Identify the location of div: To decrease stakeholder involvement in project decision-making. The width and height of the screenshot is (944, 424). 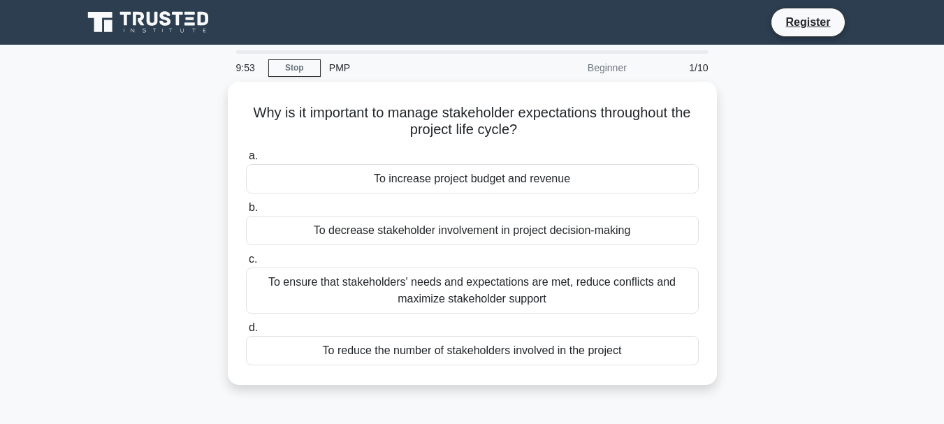
(472, 231).